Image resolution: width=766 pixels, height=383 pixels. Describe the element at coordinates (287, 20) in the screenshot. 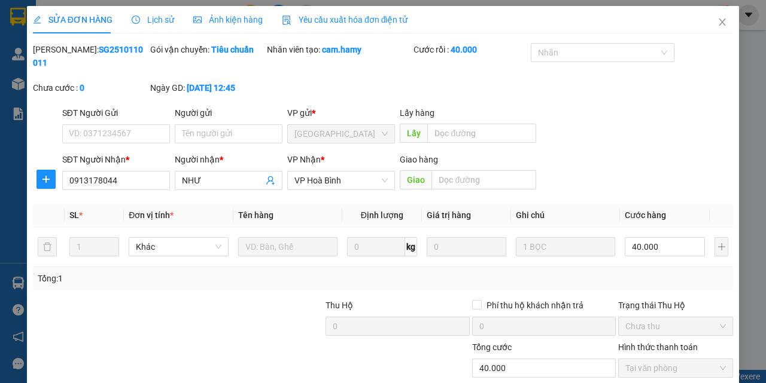

I see `img: icon` at that location.